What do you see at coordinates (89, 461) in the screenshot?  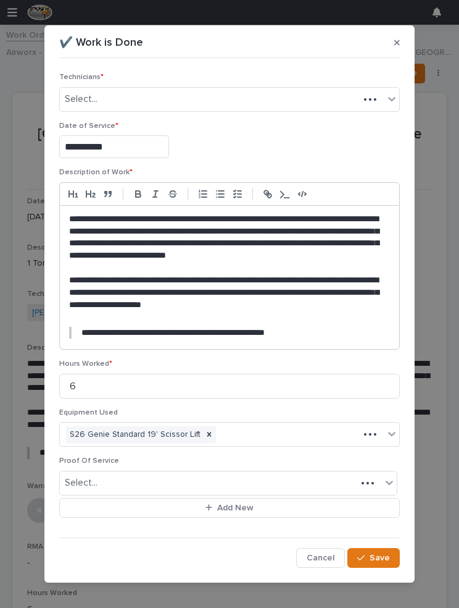 I see `span: Proof Of Service` at bounding box center [89, 461].